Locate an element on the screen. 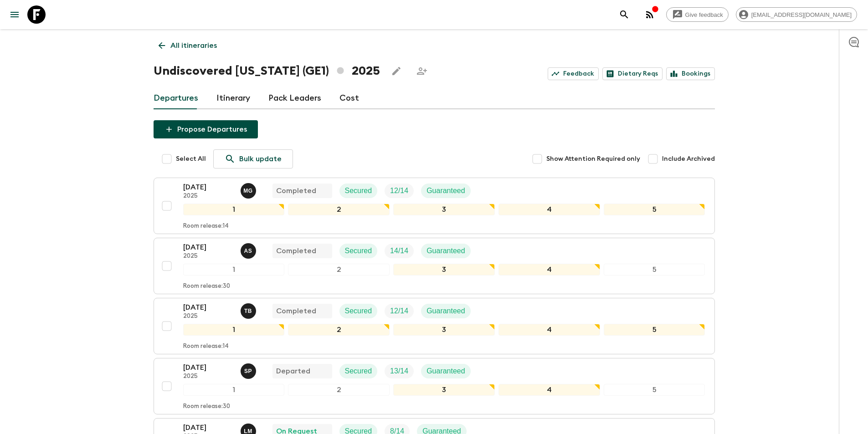 This screenshot has height=434, width=868. p: 14 / 14 is located at coordinates (399, 251).